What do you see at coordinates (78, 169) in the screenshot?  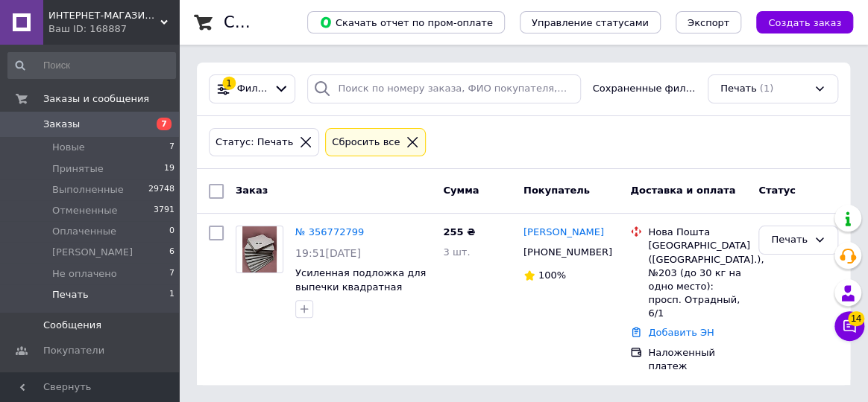 I see `span: Принятые` at bounding box center [78, 169].